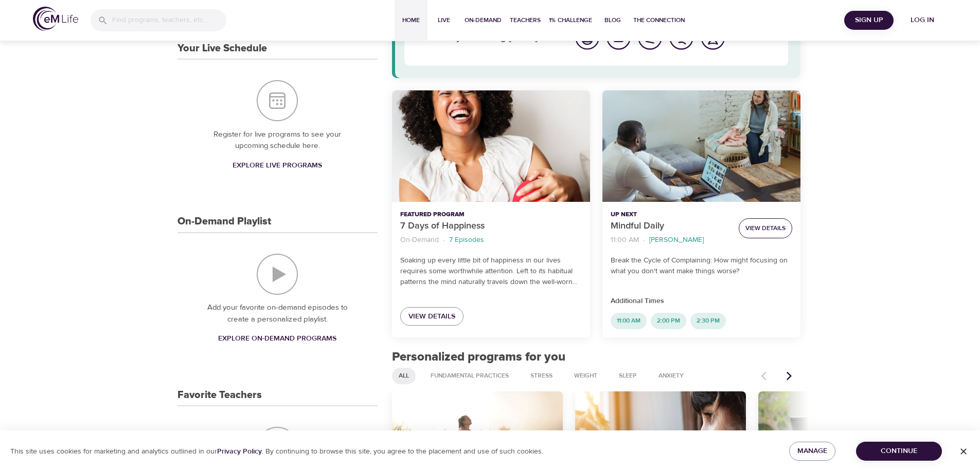  Describe the element at coordinates (671, 376) in the screenshot. I see `div: Anxiety` at that location.